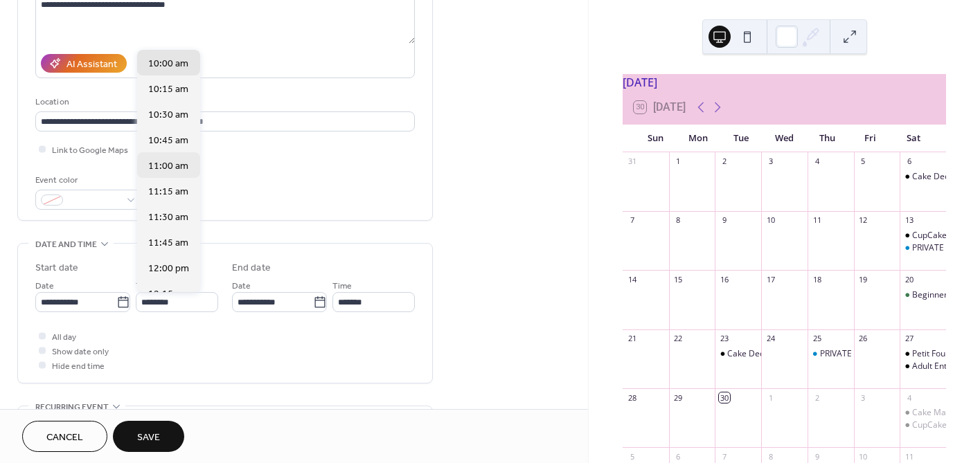 Image resolution: width=980 pixels, height=463 pixels. I want to click on div: 26, so click(863, 339).